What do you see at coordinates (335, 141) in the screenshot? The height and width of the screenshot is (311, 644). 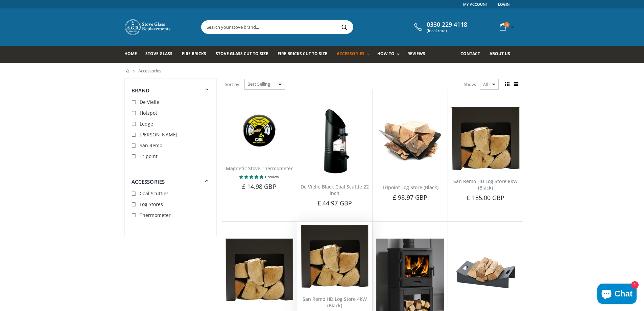 I see `img: De Vielle black coal scuttle` at bounding box center [335, 141].